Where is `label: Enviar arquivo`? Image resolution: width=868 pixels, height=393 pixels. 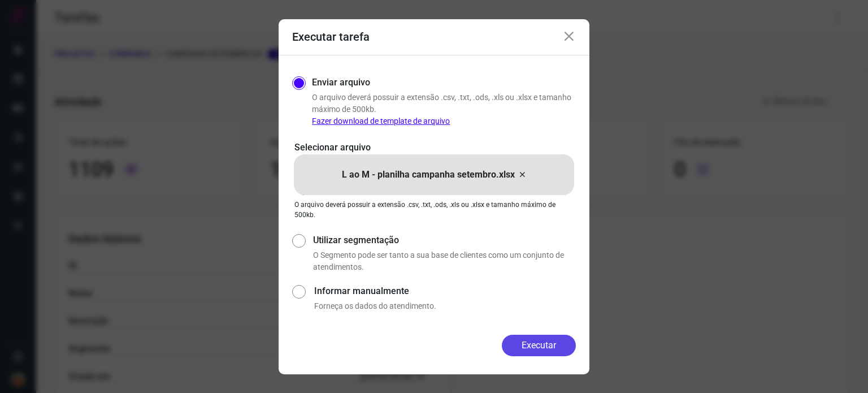 label: Enviar arquivo is located at coordinates (340, 82).